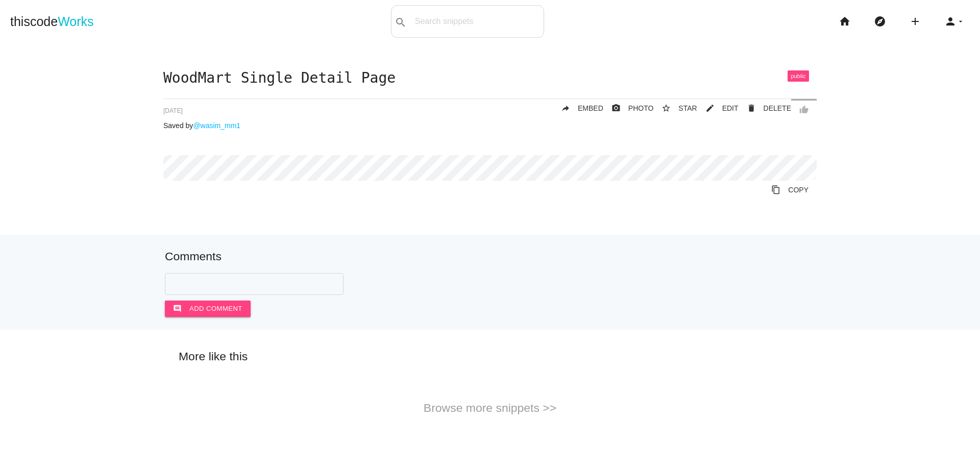 The height and width of the screenshot is (469, 980). I want to click on span: Works, so click(75, 22).